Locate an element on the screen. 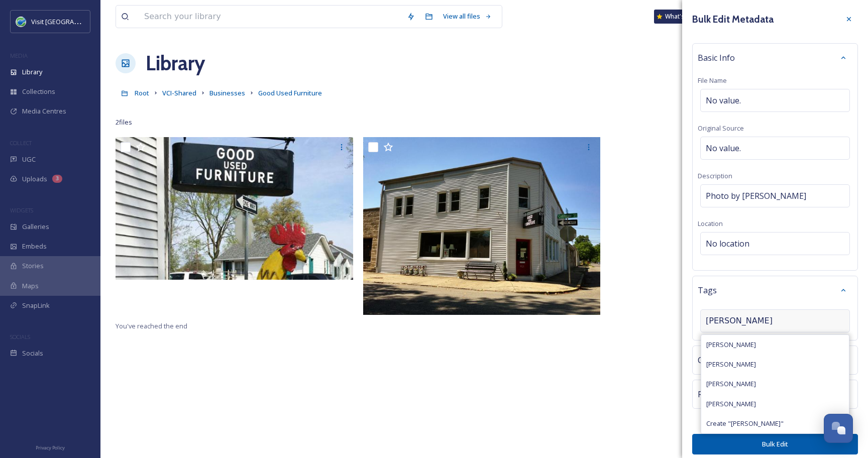 This screenshot has width=868, height=458. span: Media Centres is located at coordinates (44, 111).